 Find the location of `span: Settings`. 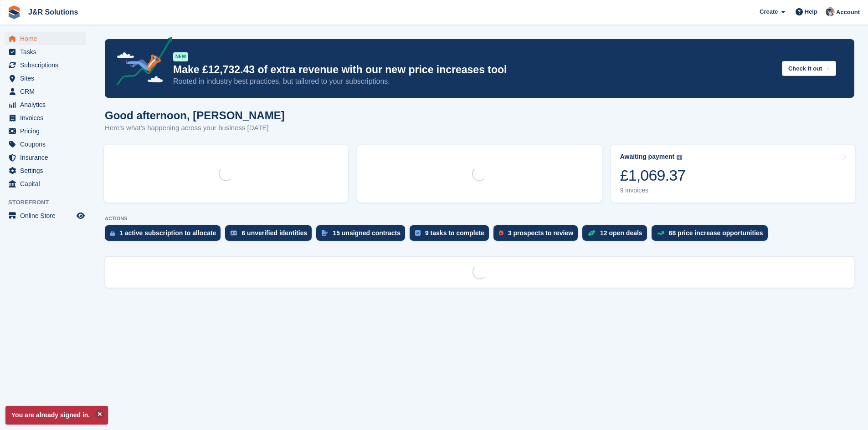

span: Settings is located at coordinates (47, 170).